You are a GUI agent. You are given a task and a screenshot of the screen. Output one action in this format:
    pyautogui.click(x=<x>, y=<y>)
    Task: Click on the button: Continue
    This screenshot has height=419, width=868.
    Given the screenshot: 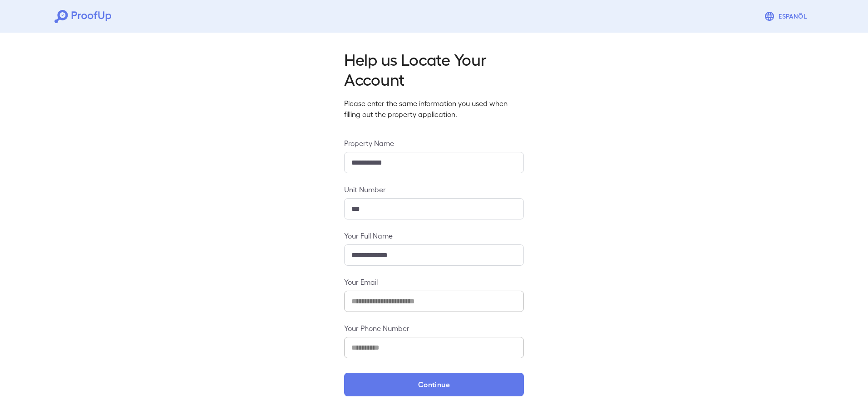 What is the action you would take?
    pyautogui.click(x=434, y=384)
    